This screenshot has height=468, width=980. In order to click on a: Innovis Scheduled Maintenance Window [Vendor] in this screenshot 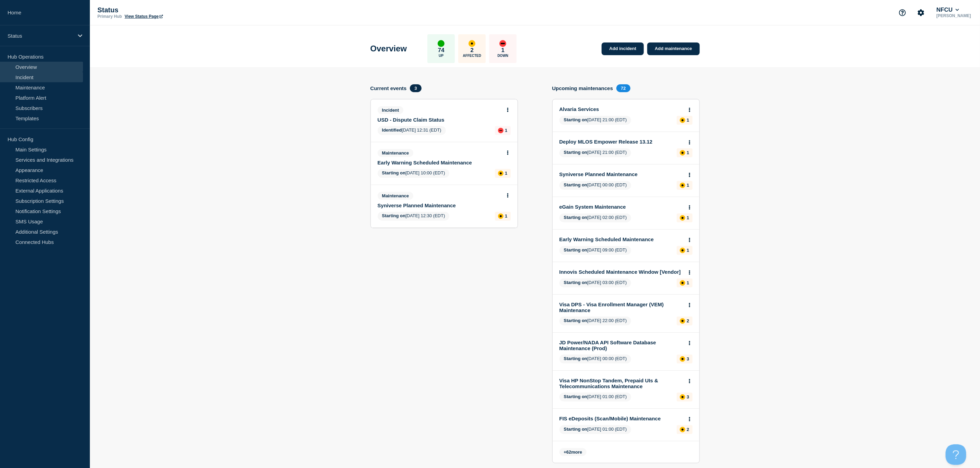, I will do `click(621, 272)`.